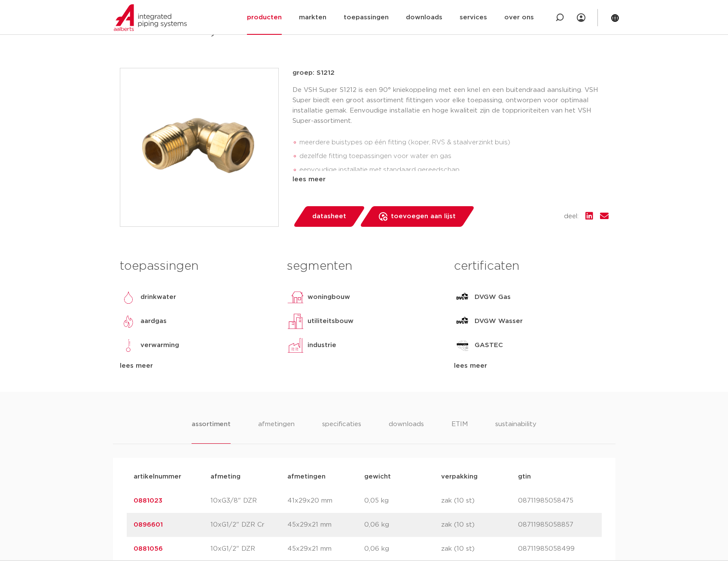 This screenshot has height=561, width=728. I want to click on p: 08711985058857, so click(556, 524).